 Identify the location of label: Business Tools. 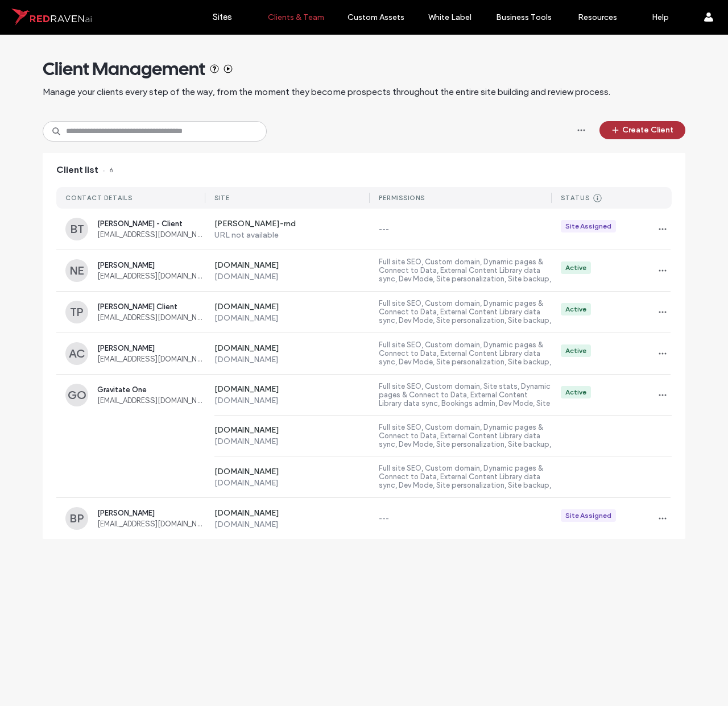
(524, 17).